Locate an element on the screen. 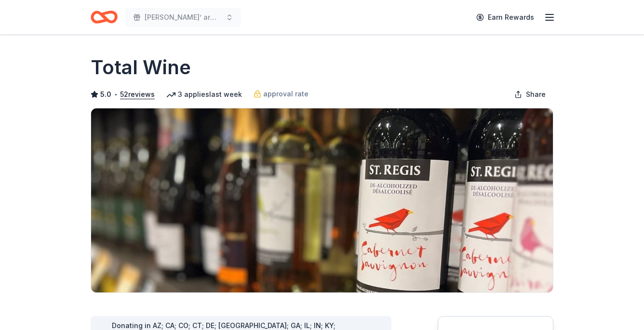 The width and height of the screenshot is (644, 330). button: Share is located at coordinates (530, 94).